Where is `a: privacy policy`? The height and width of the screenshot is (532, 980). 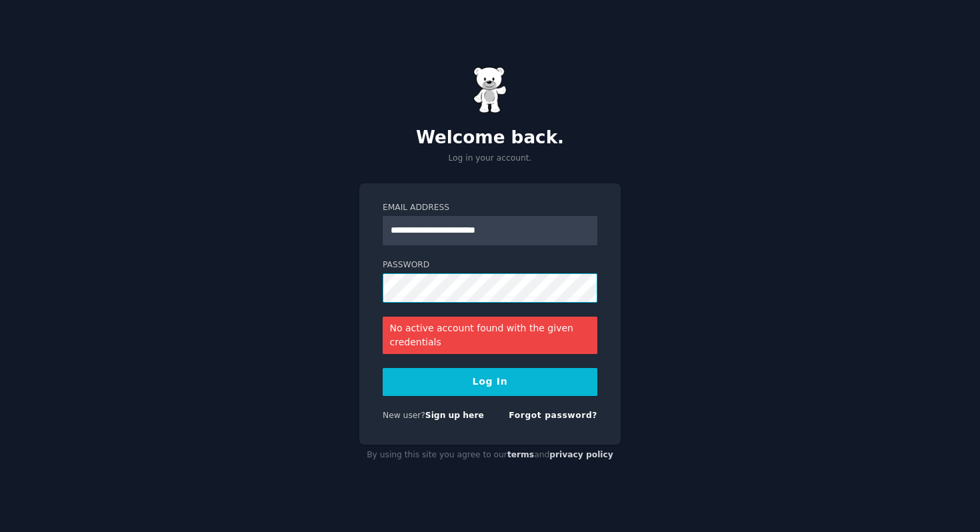
a: privacy policy is located at coordinates (581, 454).